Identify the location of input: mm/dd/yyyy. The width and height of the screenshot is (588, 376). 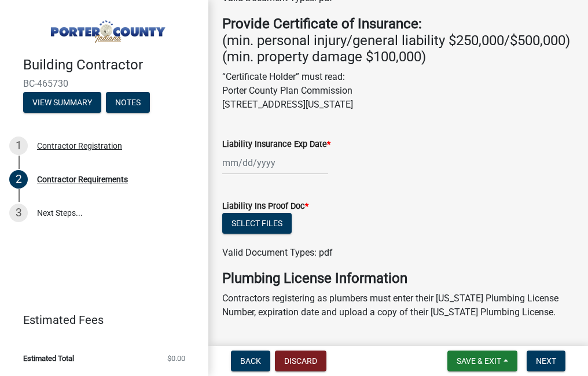
(275, 163).